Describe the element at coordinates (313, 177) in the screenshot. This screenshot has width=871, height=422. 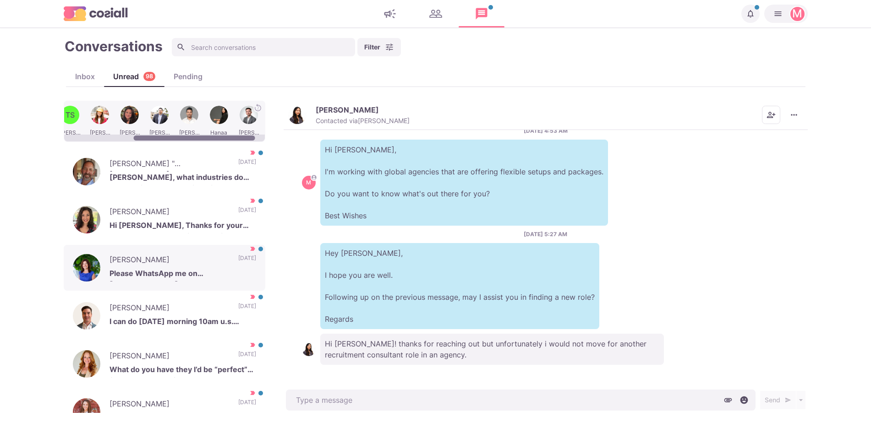
I see `svg: avatar` at that location.